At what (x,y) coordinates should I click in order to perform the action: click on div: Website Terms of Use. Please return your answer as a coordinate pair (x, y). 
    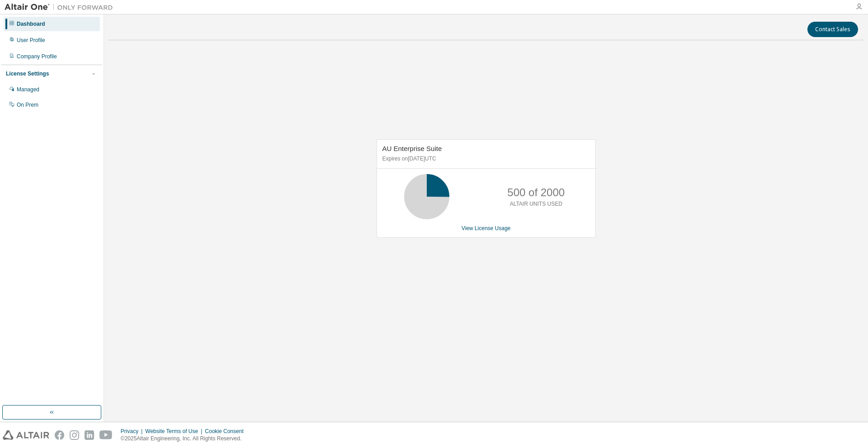
    Looking at the image, I should click on (175, 431).